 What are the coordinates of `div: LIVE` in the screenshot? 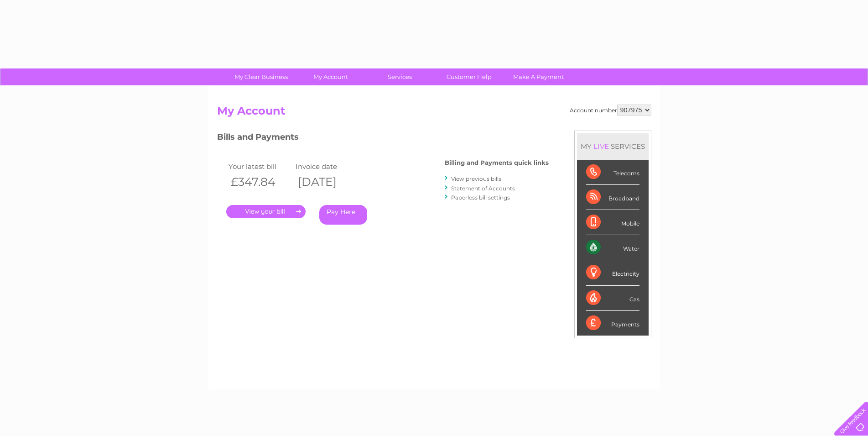 It's located at (602, 146).